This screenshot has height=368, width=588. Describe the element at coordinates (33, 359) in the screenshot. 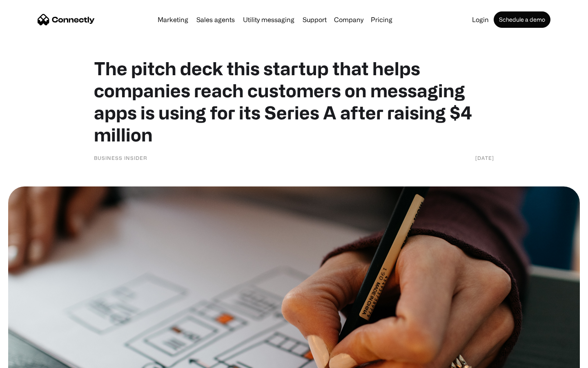

I see `ul: Language list` at that location.